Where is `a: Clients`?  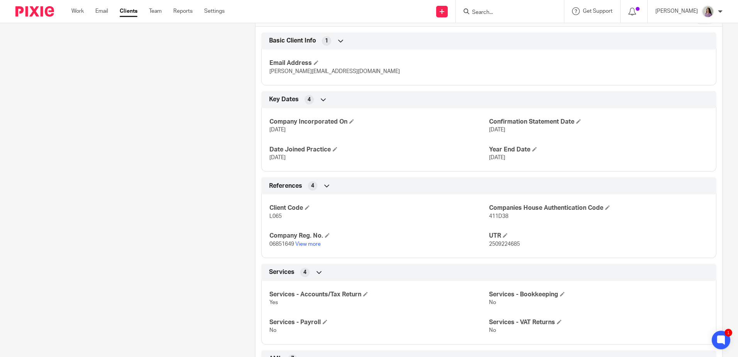
a: Clients is located at coordinates (128, 11).